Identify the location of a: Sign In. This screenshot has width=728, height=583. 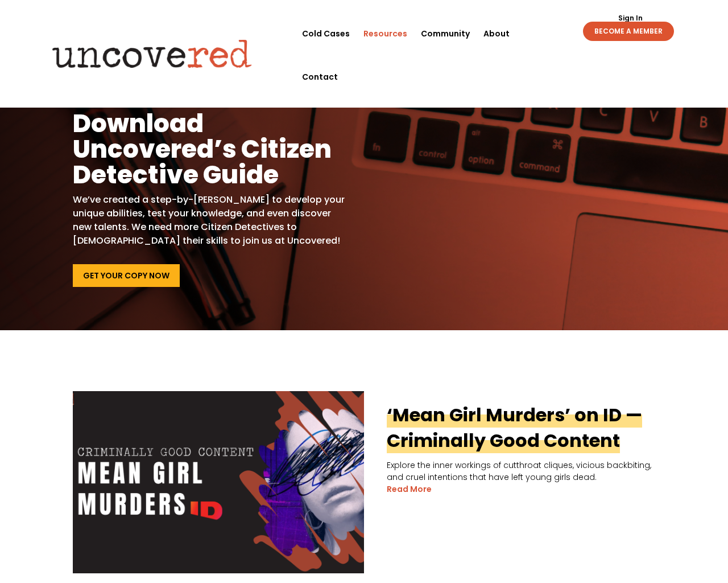
(631, 18).